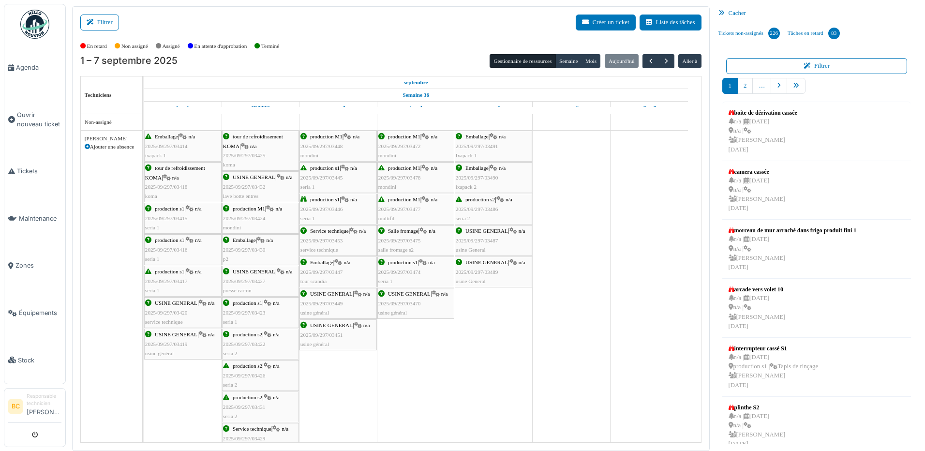 This screenshot has height=451, width=925. I want to click on button: Liste des tâches, so click(670, 22).